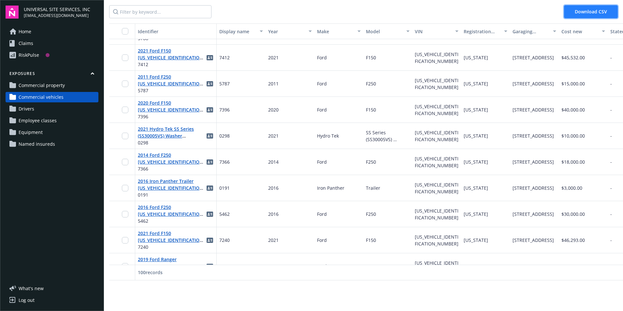 Image resolution: width=623 pixels, height=311 pixels. I want to click on button: Download CSV, so click(590, 12).